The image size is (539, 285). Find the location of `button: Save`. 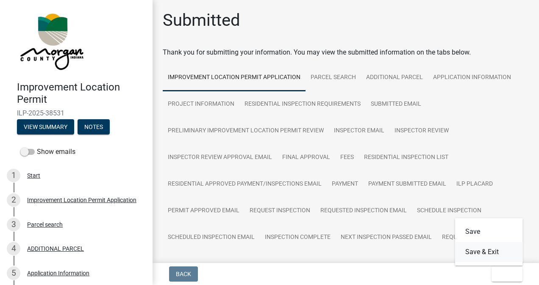

button: Save is located at coordinates (489, 232).